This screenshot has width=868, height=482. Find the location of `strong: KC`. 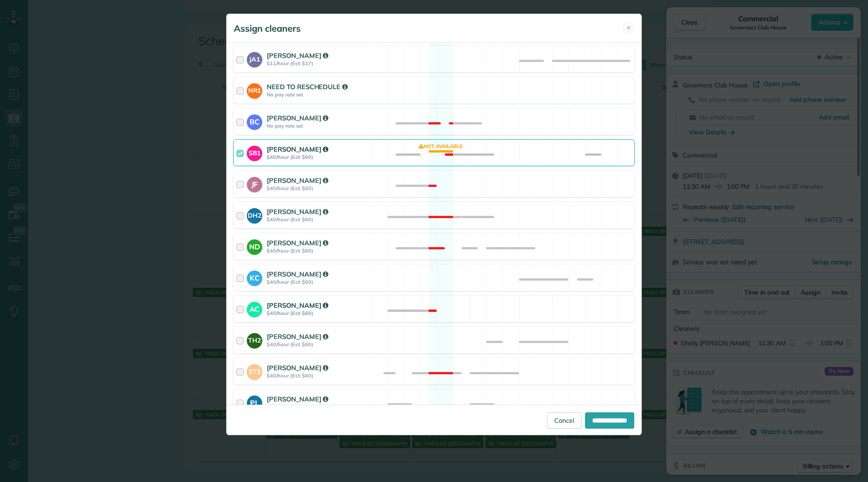

strong: KC is located at coordinates (254, 276).